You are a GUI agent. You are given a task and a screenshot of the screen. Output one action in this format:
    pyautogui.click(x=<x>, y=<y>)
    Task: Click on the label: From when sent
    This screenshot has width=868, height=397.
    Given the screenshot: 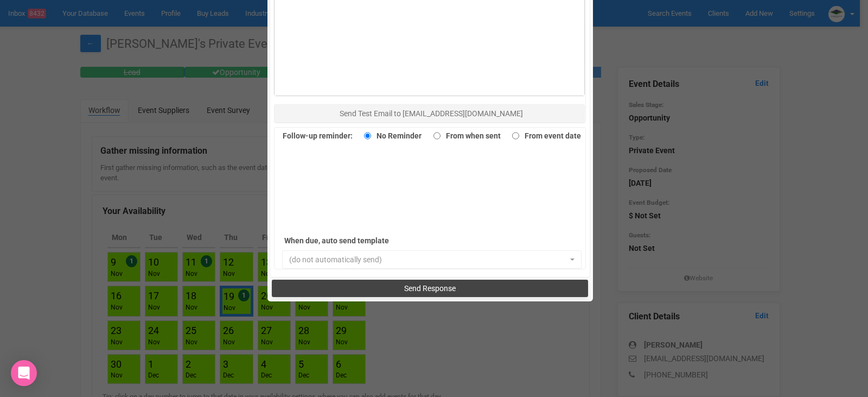 What is the action you would take?
    pyautogui.click(x=465, y=136)
    